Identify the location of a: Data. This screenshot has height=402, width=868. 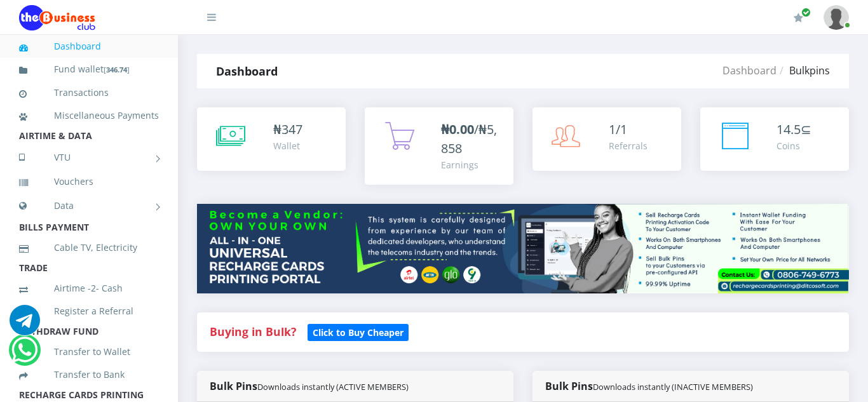
(89, 206).